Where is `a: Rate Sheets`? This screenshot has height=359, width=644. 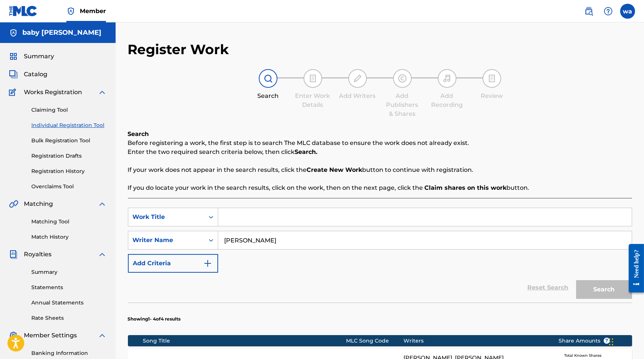
a: Rate Sheets is located at coordinates (69, 317).